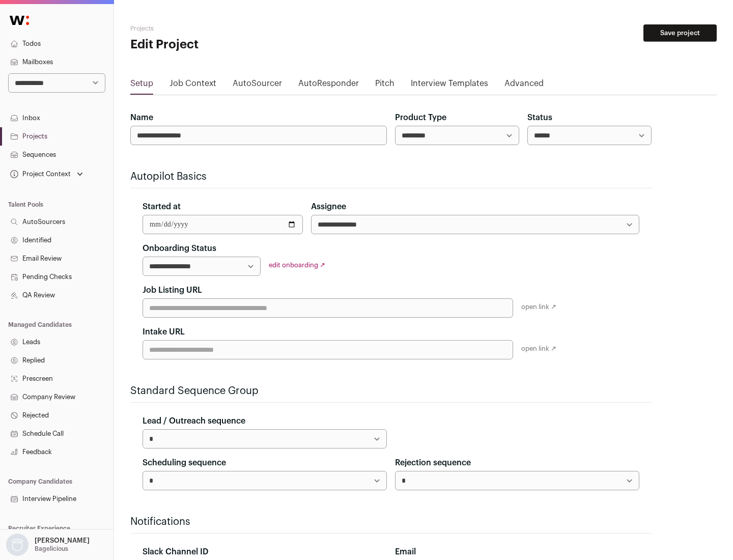 The height and width of the screenshot is (560, 733). Describe the element at coordinates (184, 463) in the screenshot. I see `label: Scheduling sequence` at that location.